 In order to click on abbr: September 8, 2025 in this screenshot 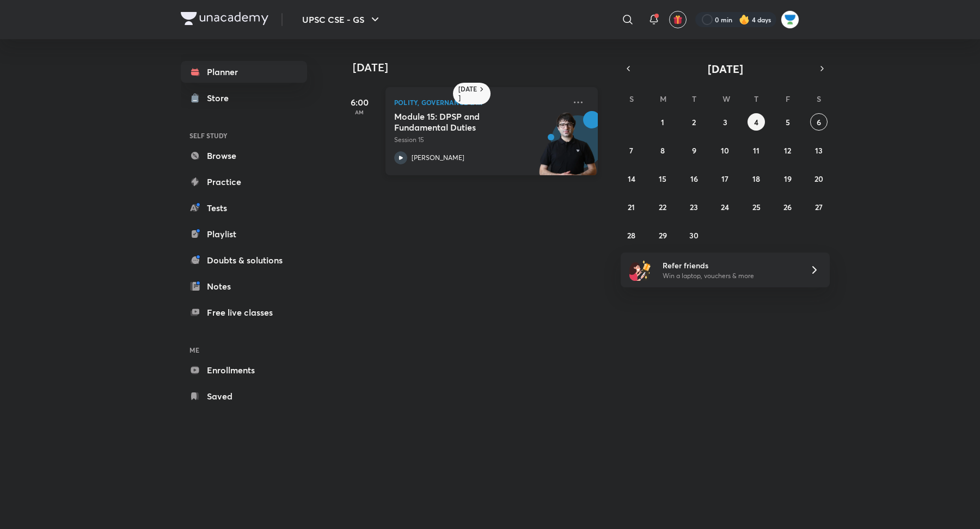, I will do `click(663, 150)`.